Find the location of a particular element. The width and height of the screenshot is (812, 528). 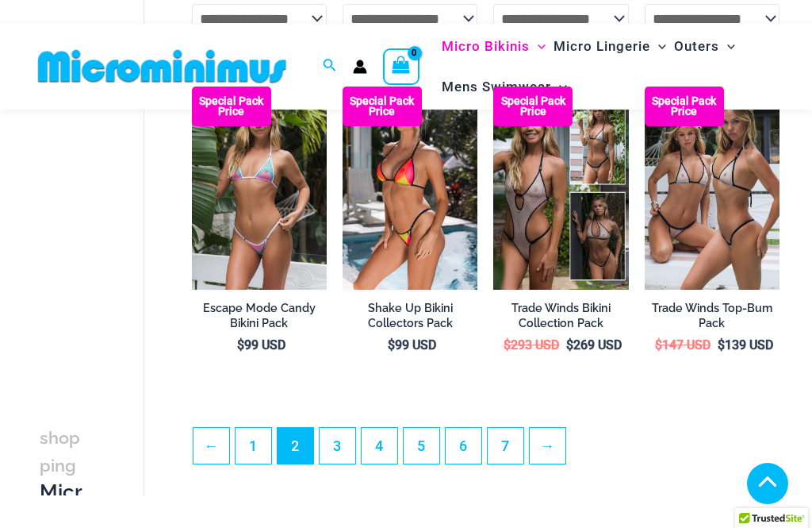

a: Page 6 is located at coordinates (463, 445).